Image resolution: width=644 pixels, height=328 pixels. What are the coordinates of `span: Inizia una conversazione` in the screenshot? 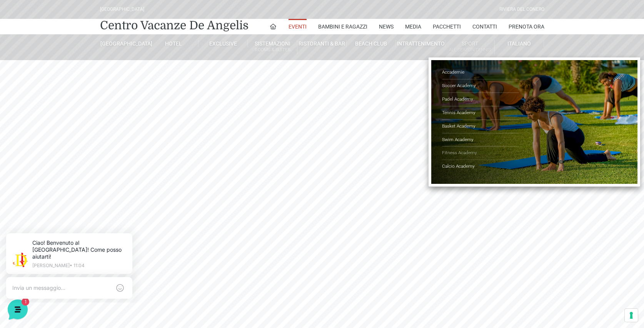 It's located at (82, 105).